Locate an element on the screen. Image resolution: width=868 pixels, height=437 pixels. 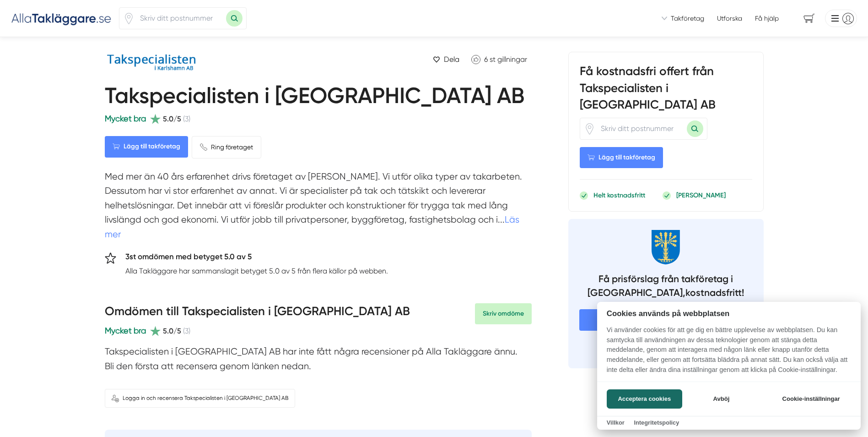
button: Cookie-inställningar is located at coordinates (811, 399).